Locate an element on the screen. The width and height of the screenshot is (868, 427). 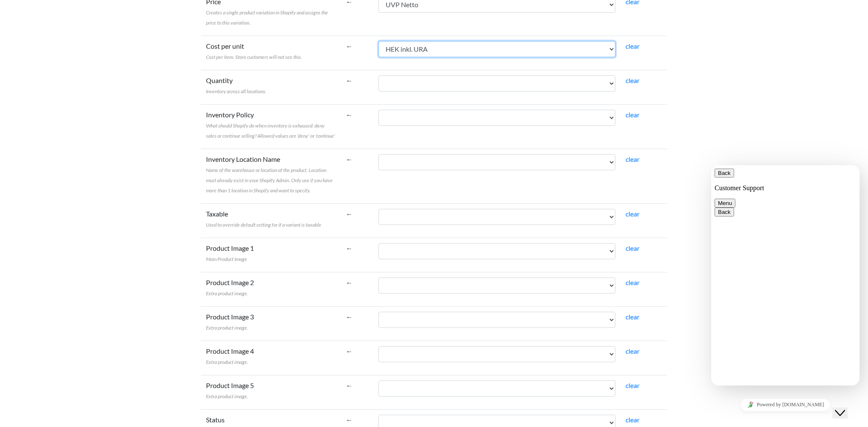
button: Menu is located at coordinates (14, 37).